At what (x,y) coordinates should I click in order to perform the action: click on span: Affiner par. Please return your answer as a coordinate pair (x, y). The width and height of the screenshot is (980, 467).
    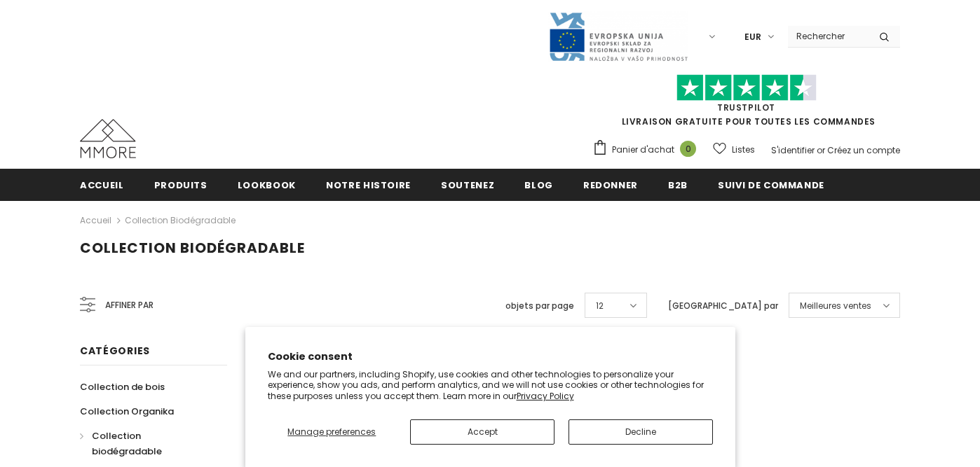
    Looking at the image, I should click on (129, 306).